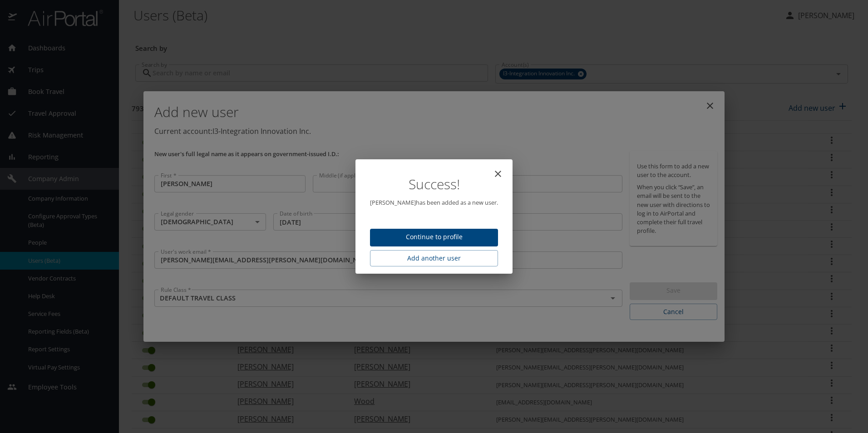  What do you see at coordinates (434, 184) in the screenshot?
I see `h1: Success!` at bounding box center [434, 184].